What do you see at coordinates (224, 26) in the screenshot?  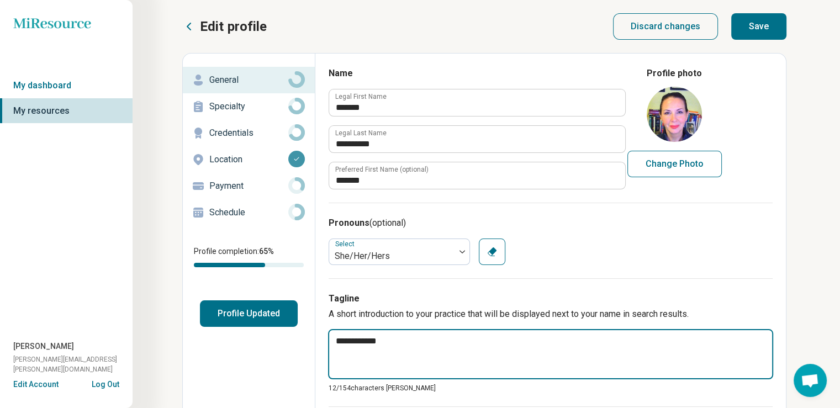 I see `button: Edit profile` at bounding box center [224, 26].